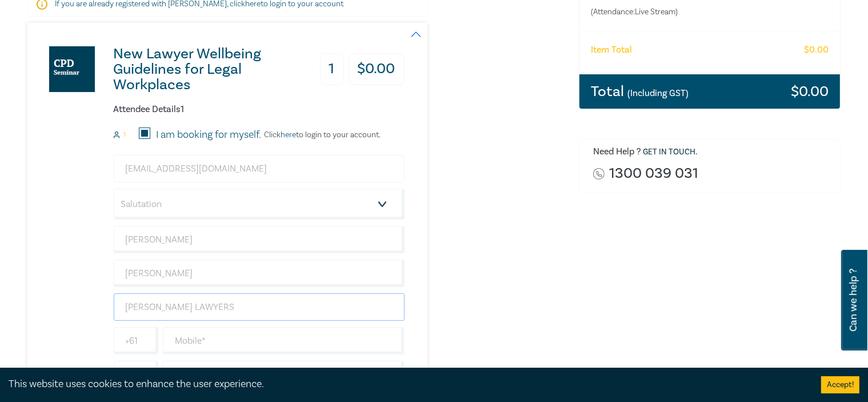 The image size is (868, 402). Describe the element at coordinates (669, 152) in the screenshot. I see `a: Get in touch` at that location.